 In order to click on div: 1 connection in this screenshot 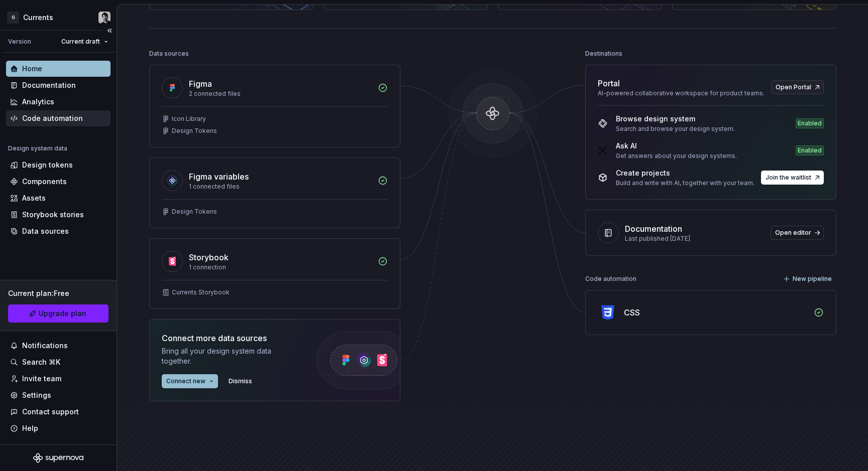, I will do `click(281, 267)`.